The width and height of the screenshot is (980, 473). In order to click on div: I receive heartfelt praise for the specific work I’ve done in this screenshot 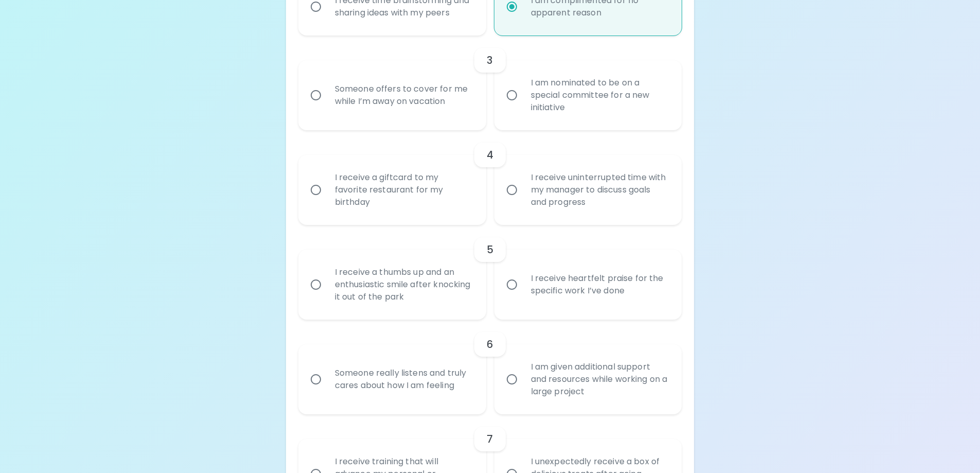, I will do `click(599, 285)`.